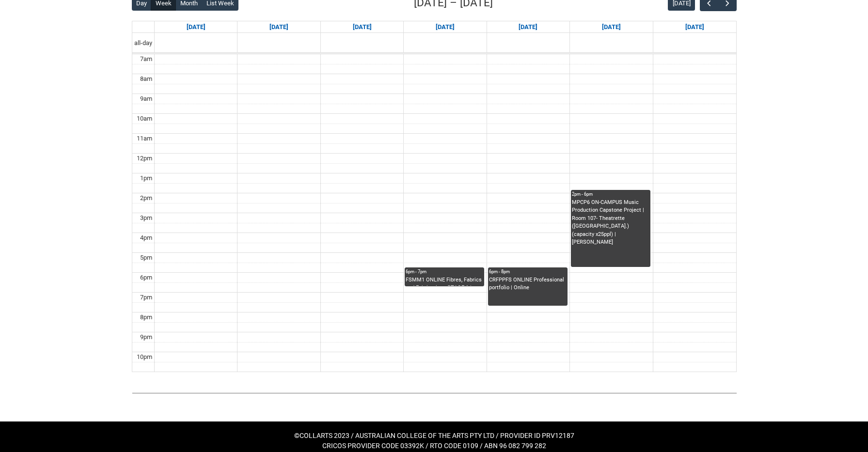  I want to click on div: 6pm - 7pm, so click(444, 271).